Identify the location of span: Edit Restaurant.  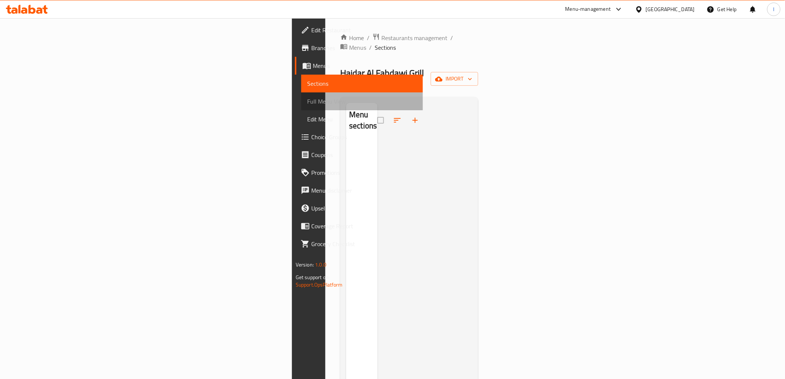
(364, 30).